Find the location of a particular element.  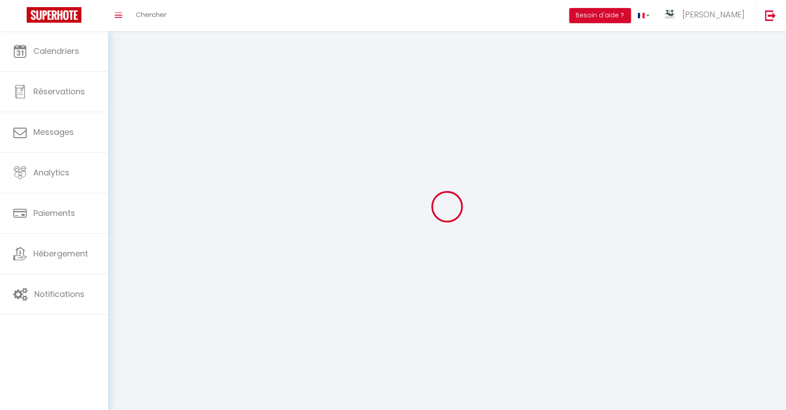

button: Besoin d'aide ? is located at coordinates (600, 16).